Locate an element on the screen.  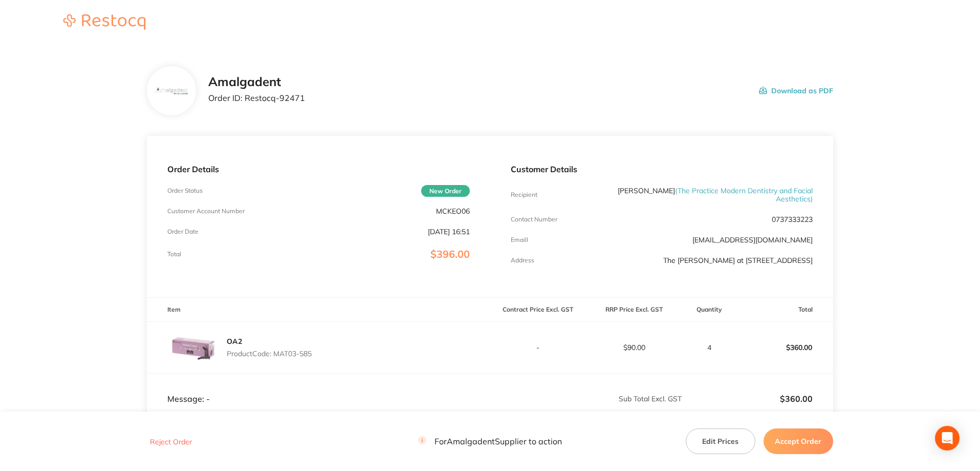
p: Product Code: MAT03-585 is located at coordinates (269, 353).